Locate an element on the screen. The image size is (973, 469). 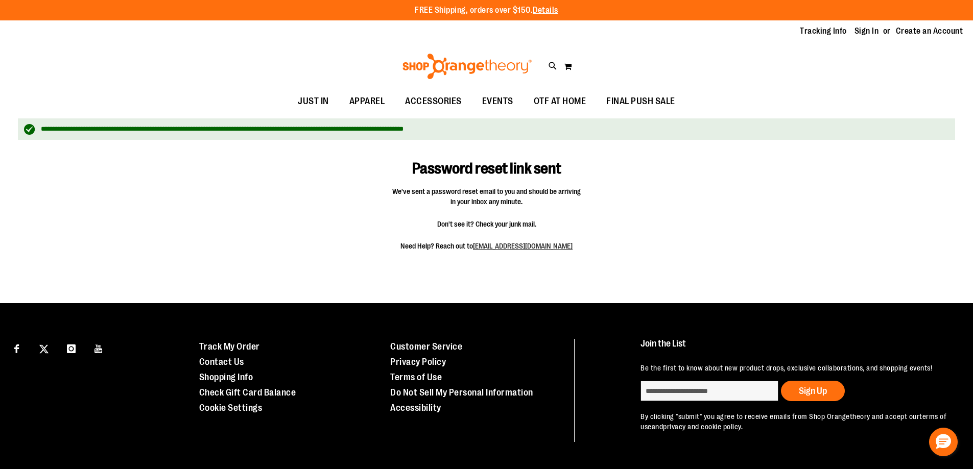
span: Don't see it? Check your junk mail. is located at coordinates (487, 224).